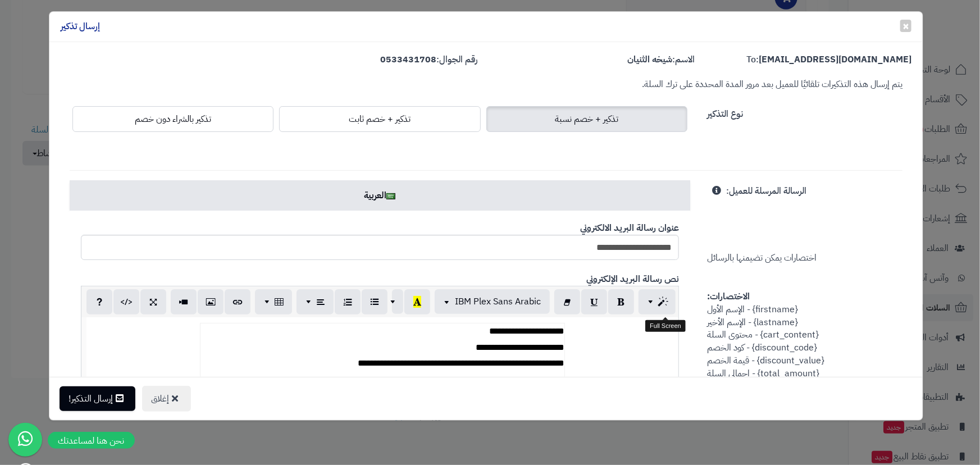 This screenshot has height=465, width=980. What do you see at coordinates (772, 85) in the screenshot?
I see `small: يتم إرسال هذه التذكيرات تلقائيًا للعميل بعد مرور المدة المحددة على ترك السلة.` at bounding box center [772, 85].